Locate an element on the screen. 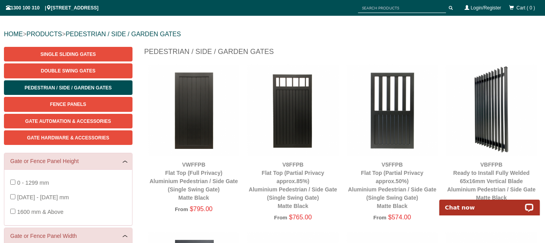 The image size is (545, 243). a: Gate Hardware & Accessories is located at coordinates (68, 138).